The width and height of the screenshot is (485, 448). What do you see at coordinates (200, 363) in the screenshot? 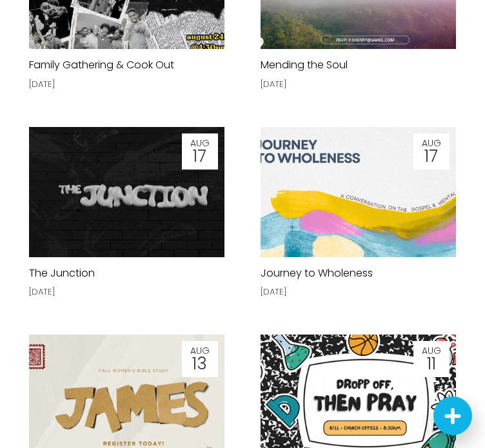
I see `span: 13` at bounding box center [200, 363].